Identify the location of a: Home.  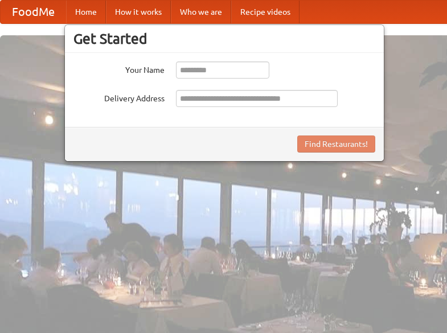
(86, 12).